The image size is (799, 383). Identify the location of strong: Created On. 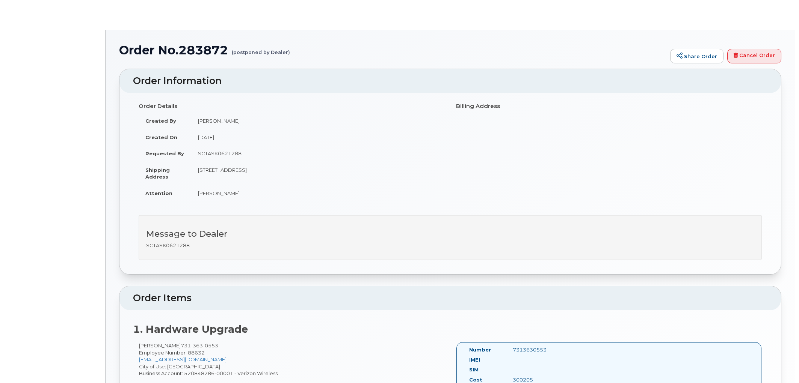
(161, 137).